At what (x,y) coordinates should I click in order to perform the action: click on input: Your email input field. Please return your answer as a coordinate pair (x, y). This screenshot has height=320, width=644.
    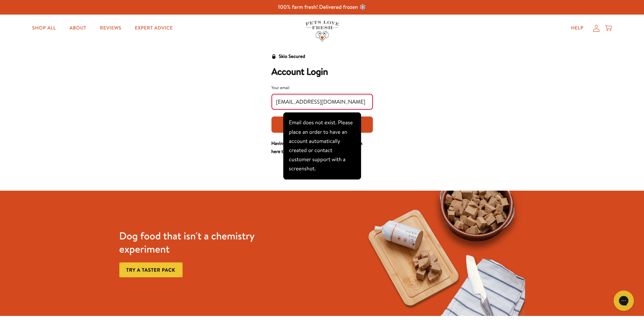
    Looking at the image, I should click on (322, 102).